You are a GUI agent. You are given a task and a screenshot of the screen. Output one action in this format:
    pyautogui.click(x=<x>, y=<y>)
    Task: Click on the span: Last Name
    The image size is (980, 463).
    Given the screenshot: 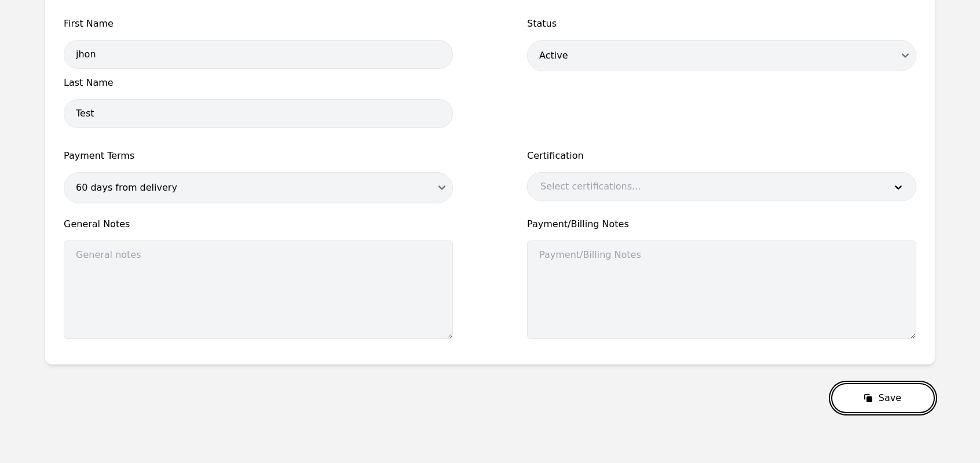 What is the action you would take?
    pyautogui.click(x=259, y=83)
    